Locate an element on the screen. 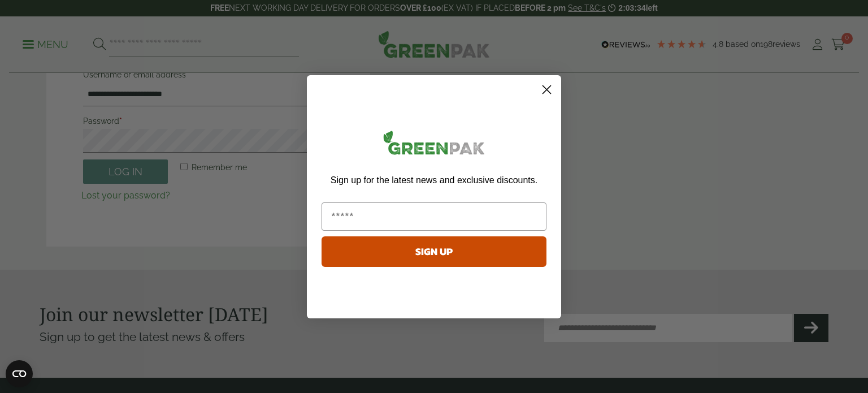  img: greenpak_logo is located at coordinates (434, 145).